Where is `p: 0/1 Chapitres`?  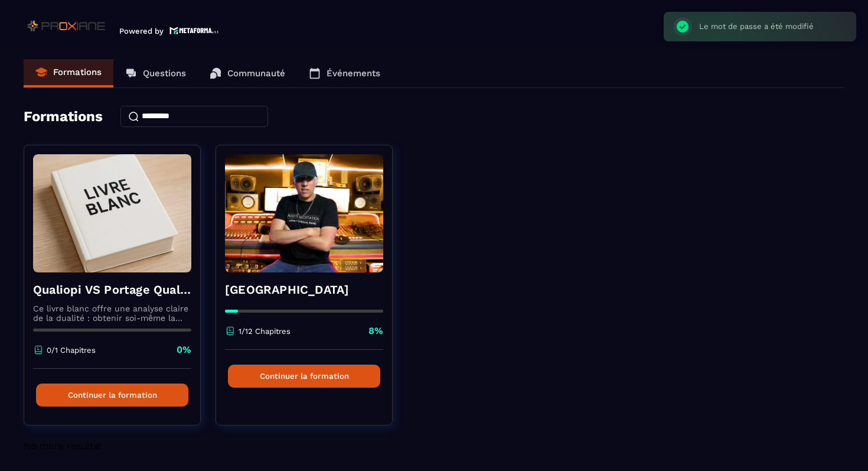
p: 0/1 Chapitres is located at coordinates (71, 349).